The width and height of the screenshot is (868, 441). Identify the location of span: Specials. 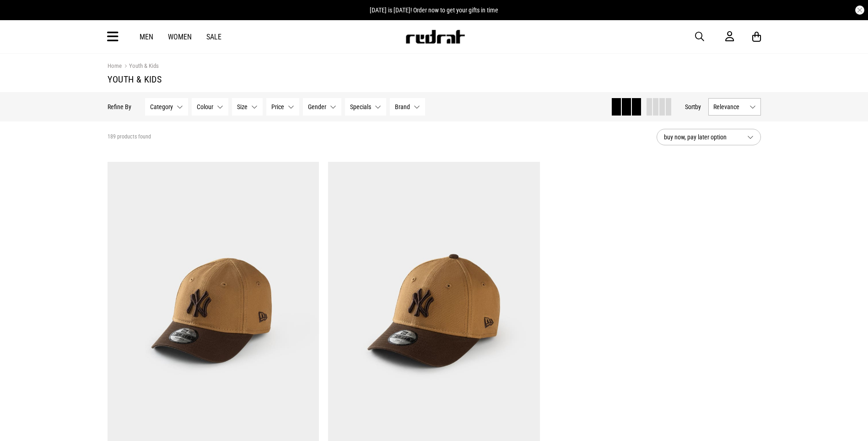
(361, 106).